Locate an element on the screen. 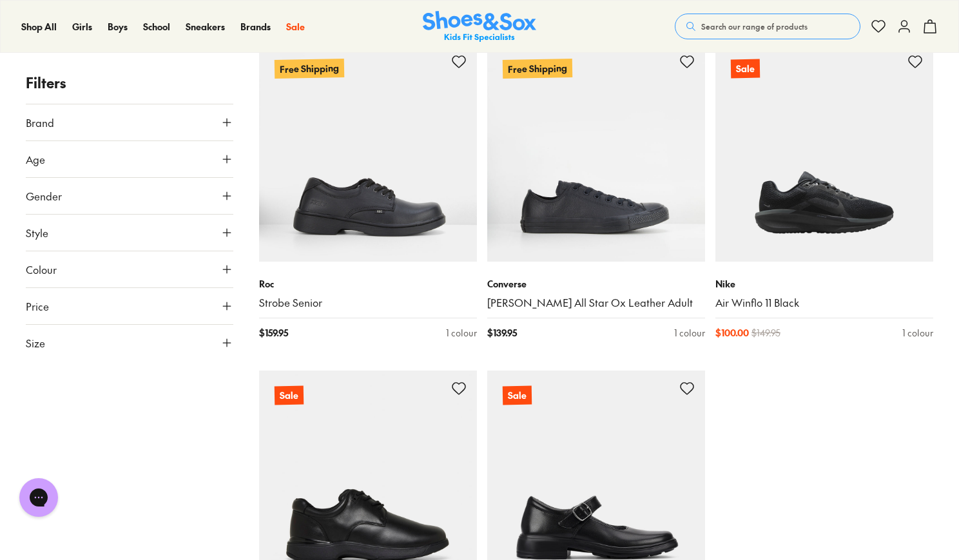  p: Filters is located at coordinates (130, 83).